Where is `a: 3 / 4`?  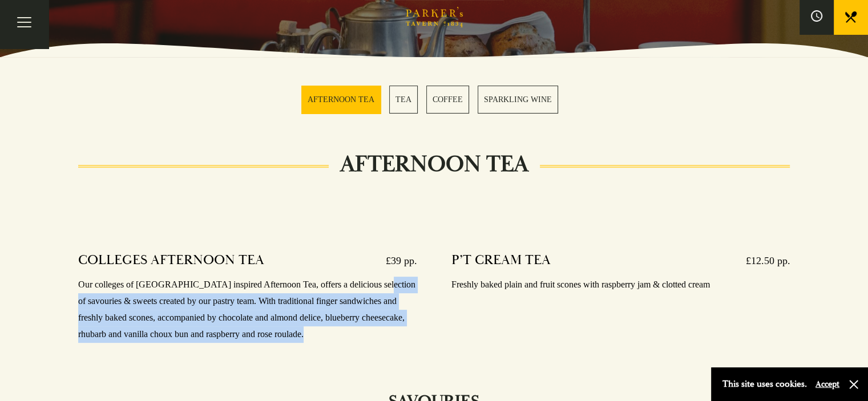
a: 3 / 4 is located at coordinates (448, 99).